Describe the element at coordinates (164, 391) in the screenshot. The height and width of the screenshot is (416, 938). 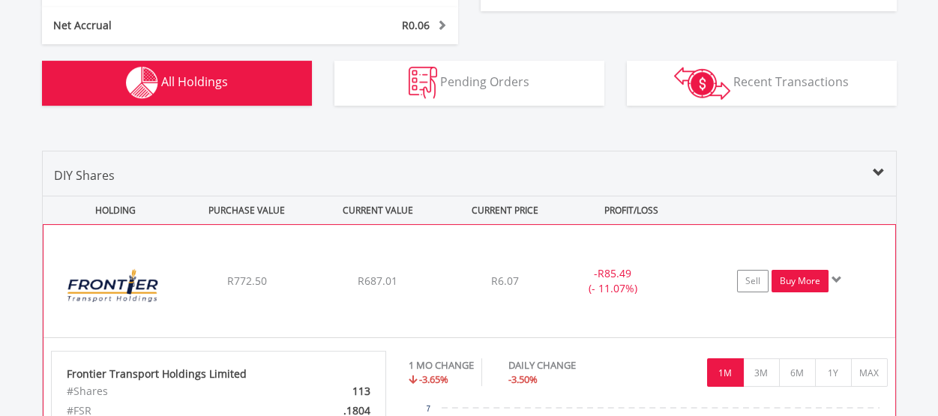
I see `div: #Shares` at that location.